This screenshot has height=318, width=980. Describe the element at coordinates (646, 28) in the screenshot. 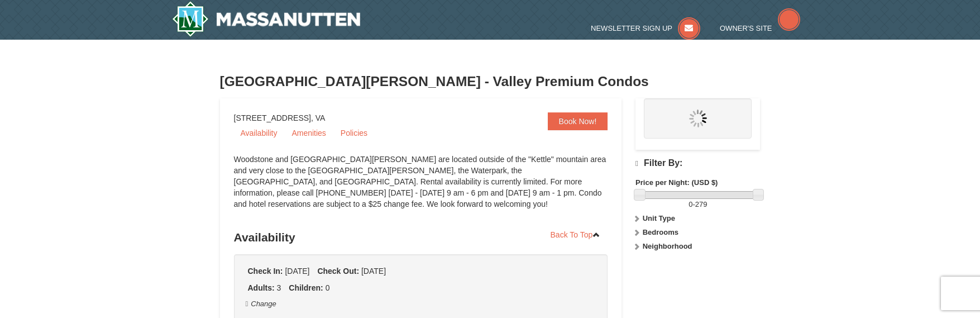

I see `a: Newsletter Sign Up` at that location.